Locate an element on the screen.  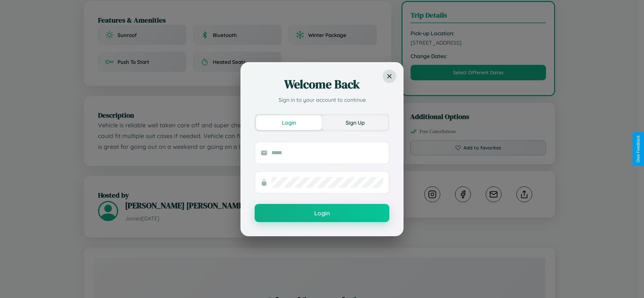
p: Sign in to your account to continue is located at coordinates (322, 100).